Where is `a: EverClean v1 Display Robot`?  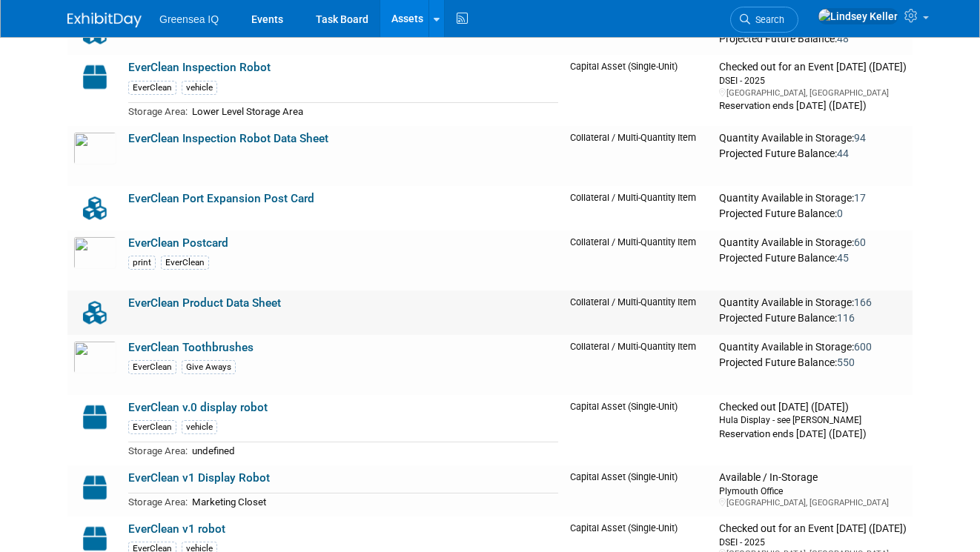
a: EverClean v1 Display Robot is located at coordinates (199, 478).